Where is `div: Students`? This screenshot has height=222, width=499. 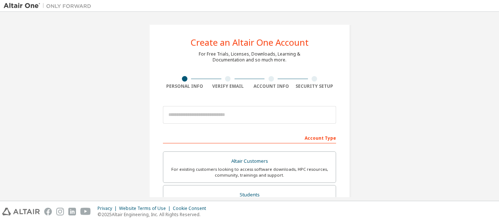
div: Students is located at coordinates (249, 195).